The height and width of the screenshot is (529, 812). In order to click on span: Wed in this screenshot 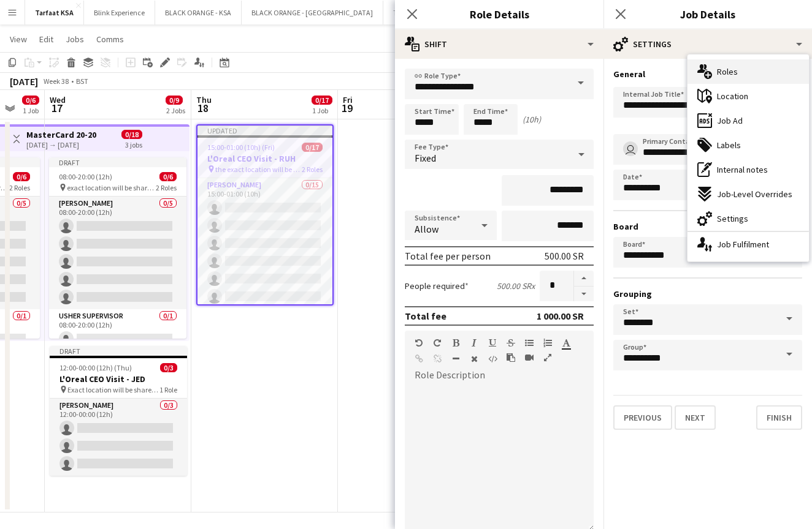, I will do `click(58, 100)`.